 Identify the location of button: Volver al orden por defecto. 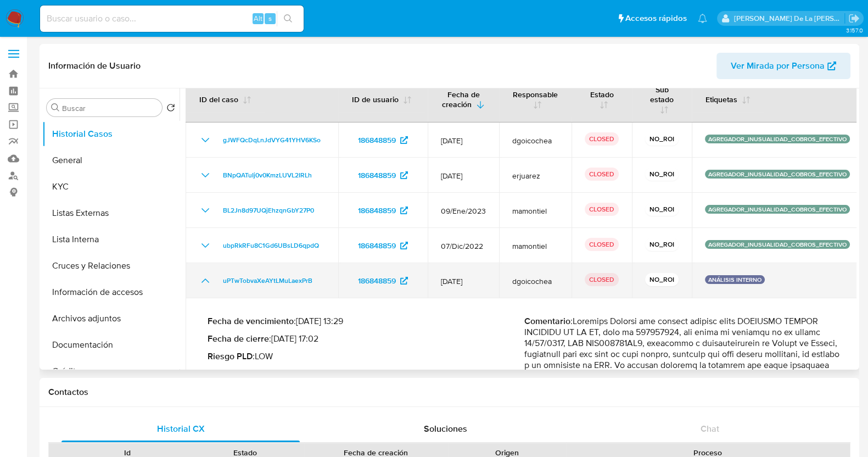
(170, 109).